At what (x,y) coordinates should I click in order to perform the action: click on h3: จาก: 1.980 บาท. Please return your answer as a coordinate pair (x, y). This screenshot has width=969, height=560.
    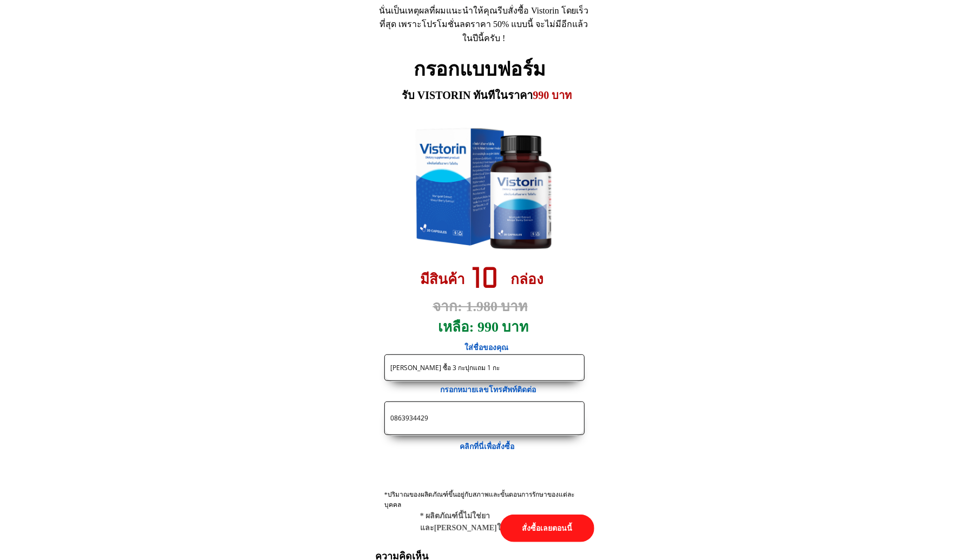
    Looking at the image, I should click on (492, 307).